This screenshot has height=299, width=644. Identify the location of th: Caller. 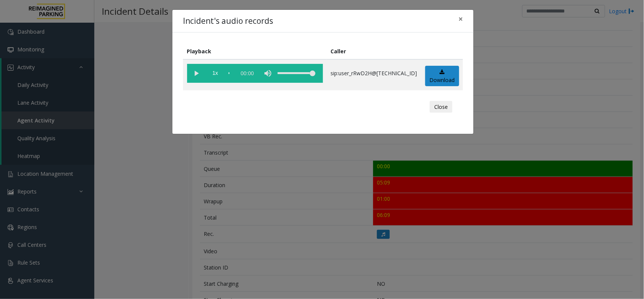
(374, 51).